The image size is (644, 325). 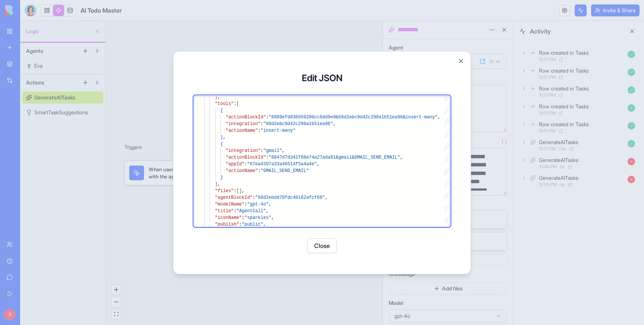 I want to click on span: "GMAIL_SEND_EMAIL", so click(x=285, y=171).